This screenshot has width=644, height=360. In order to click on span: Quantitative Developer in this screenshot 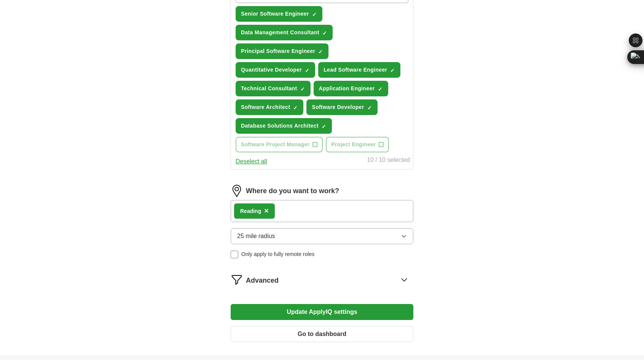, I will do `click(272, 70)`.